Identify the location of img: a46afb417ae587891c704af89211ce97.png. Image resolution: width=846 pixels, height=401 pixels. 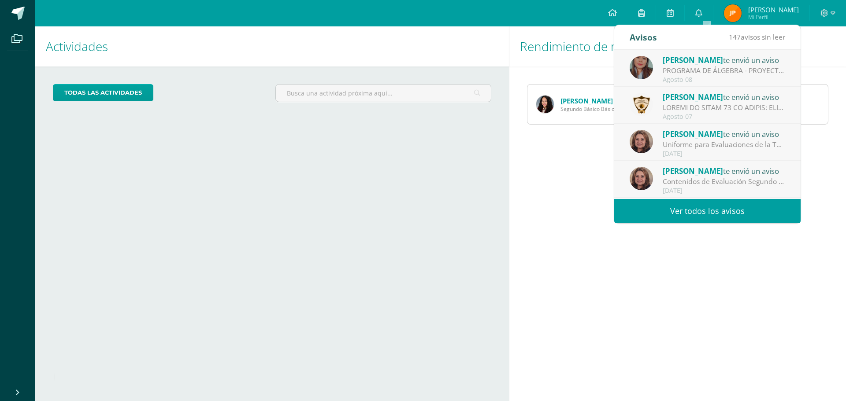
(641, 104).